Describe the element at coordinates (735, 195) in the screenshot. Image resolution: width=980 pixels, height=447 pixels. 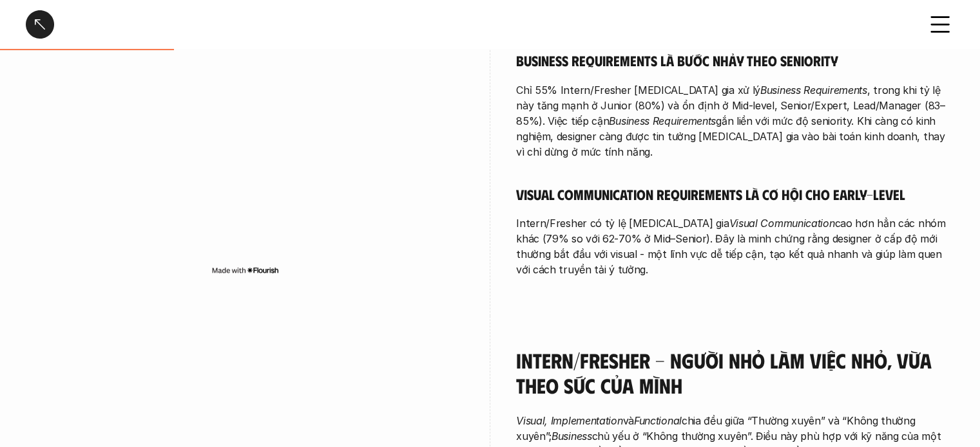
I see `h5: Visual Communication Requirements là cơ hội cho early-level` at that location.